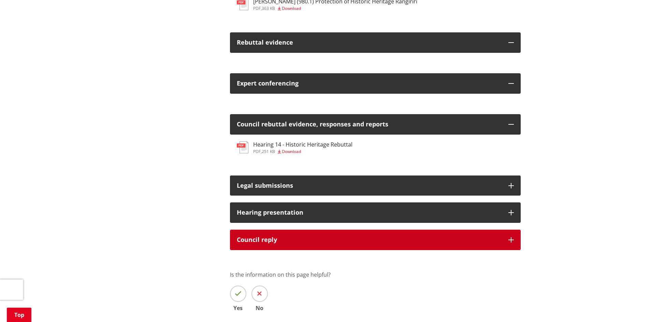 The width and height of the screenshot is (650, 322). What do you see at coordinates (19, 315) in the screenshot?
I see `a: Top` at bounding box center [19, 315].